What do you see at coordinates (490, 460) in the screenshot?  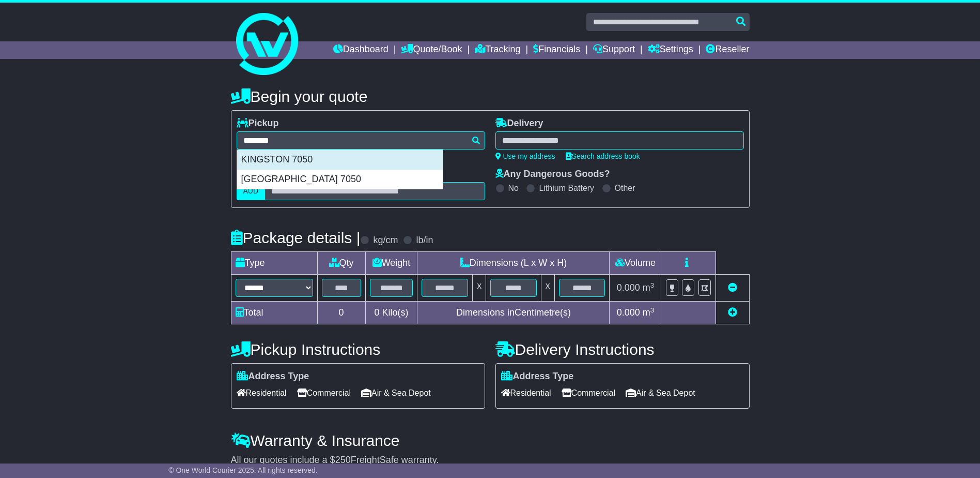 I see `div: All our quotes include a $ FreightSafe warranty.` at bounding box center [490, 460].